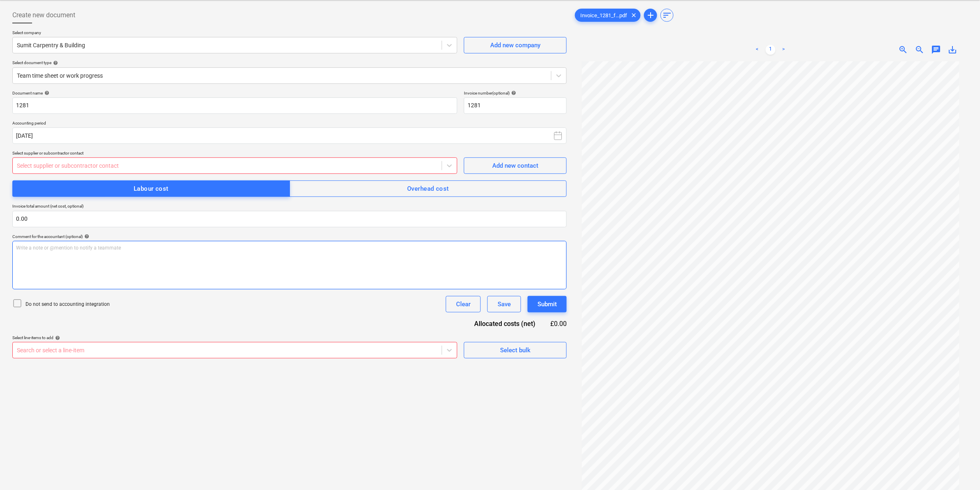 The image size is (980, 490). Describe the element at coordinates (604, 16) in the screenshot. I see `span: Invoice_1281_f...pdf` at that location.